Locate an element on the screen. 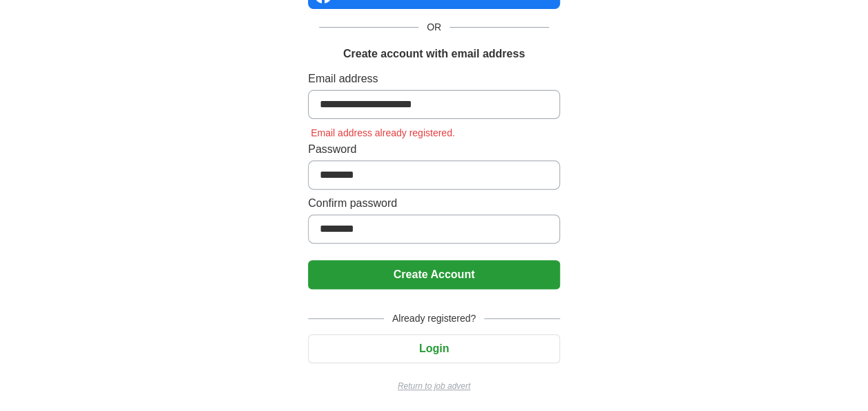 The height and width of the screenshot is (411, 868). span: Email address already registered. is located at coordinates (383, 133).